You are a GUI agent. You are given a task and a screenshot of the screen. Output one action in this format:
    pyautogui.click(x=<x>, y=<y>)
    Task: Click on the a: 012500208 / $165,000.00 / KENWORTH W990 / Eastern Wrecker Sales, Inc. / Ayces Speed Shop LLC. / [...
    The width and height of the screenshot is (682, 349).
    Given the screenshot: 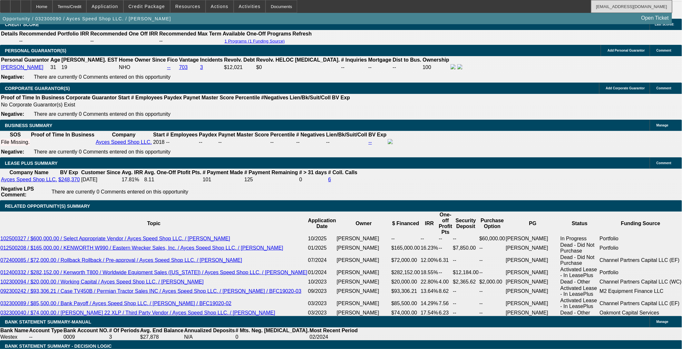 What is the action you would take?
    pyautogui.click(x=142, y=247)
    